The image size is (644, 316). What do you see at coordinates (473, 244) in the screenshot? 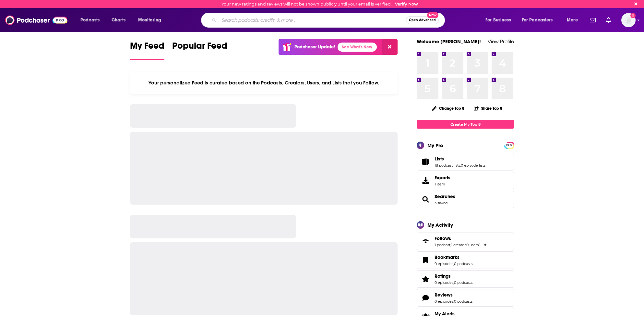
I see `a: 0 users` at bounding box center [473, 244].